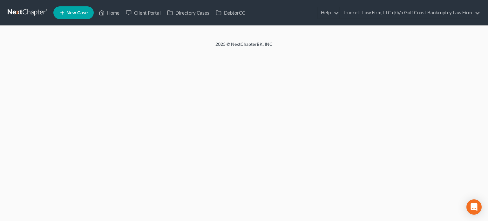  Describe the element at coordinates (188, 13) in the screenshot. I see `a: Directory Cases` at that location.